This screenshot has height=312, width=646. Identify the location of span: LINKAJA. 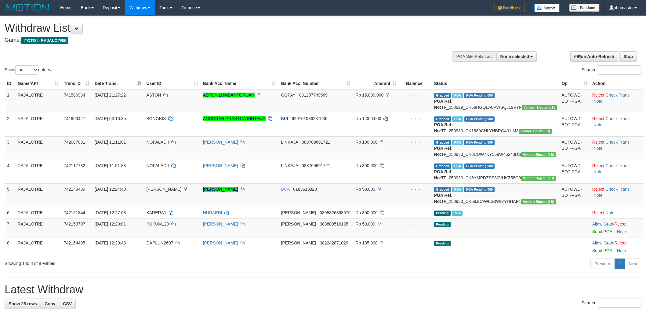
(289, 142).